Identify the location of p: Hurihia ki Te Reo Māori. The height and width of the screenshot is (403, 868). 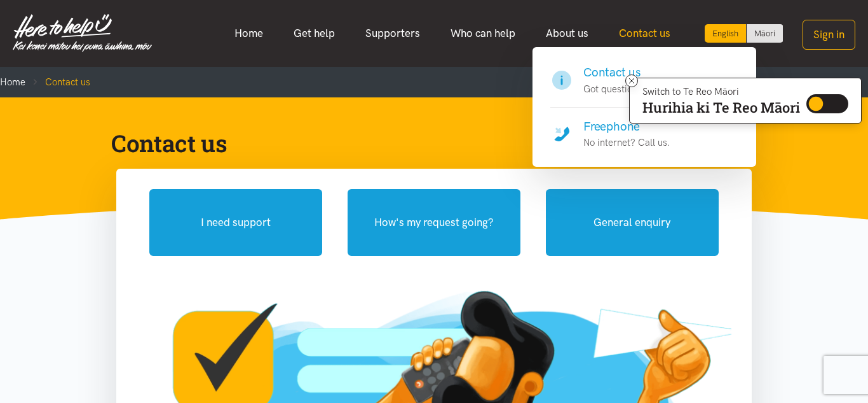
(722, 107).